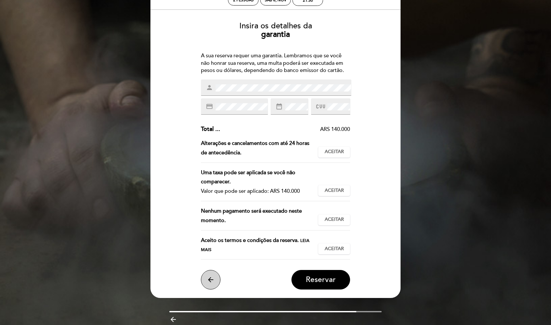  Describe the element at coordinates (259, 245) in the screenshot. I see `div: Aceito os termos e condições da reserva.` at that location.